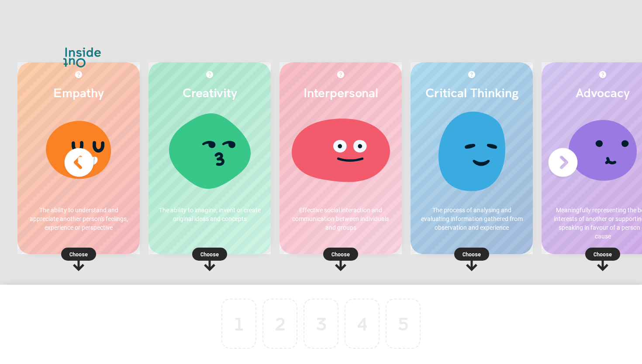 Image resolution: width=642 pixels, height=364 pixels. I want to click on h2: Creativity, so click(209, 92).